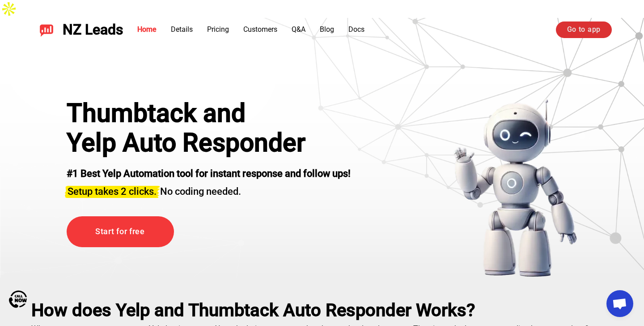  Describe the element at coordinates (47, 30) in the screenshot. I see `img: NZ Leads logo` at that location.